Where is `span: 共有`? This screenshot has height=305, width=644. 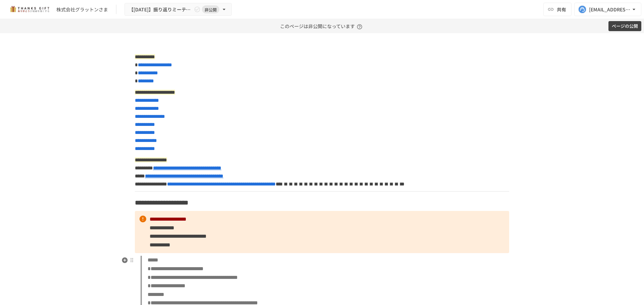
span: 共有 is located at coordinates (561, 9).